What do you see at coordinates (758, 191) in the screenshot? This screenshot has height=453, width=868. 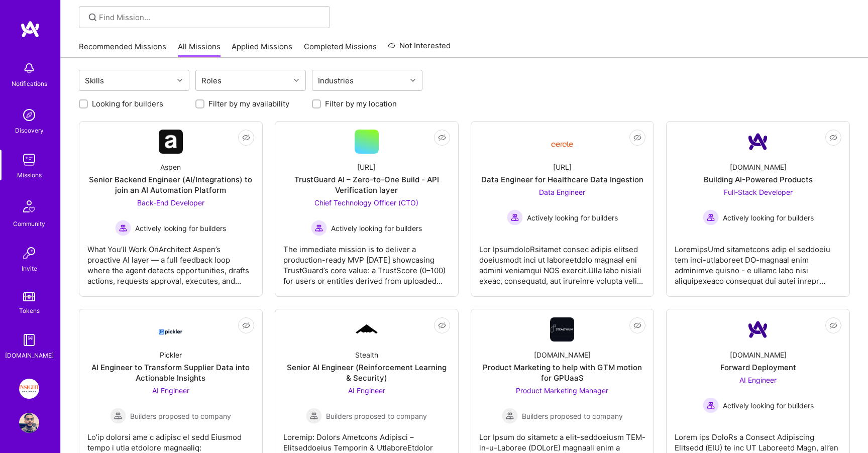 I see `span: Full-Stack Developer` at bounding box center [758, 191].